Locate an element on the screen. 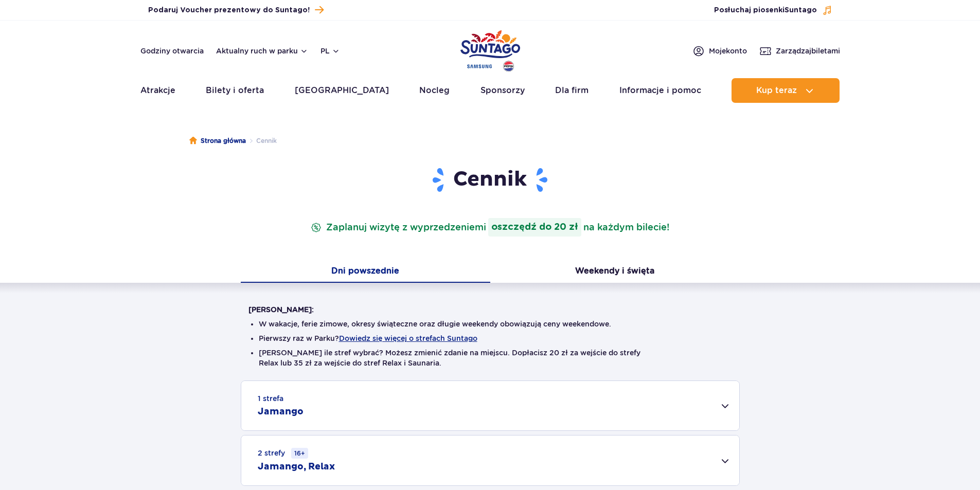 The height and width of the screenshot is (490, 980). h2: Jamango, Relax is located at coordinates (297, 467).